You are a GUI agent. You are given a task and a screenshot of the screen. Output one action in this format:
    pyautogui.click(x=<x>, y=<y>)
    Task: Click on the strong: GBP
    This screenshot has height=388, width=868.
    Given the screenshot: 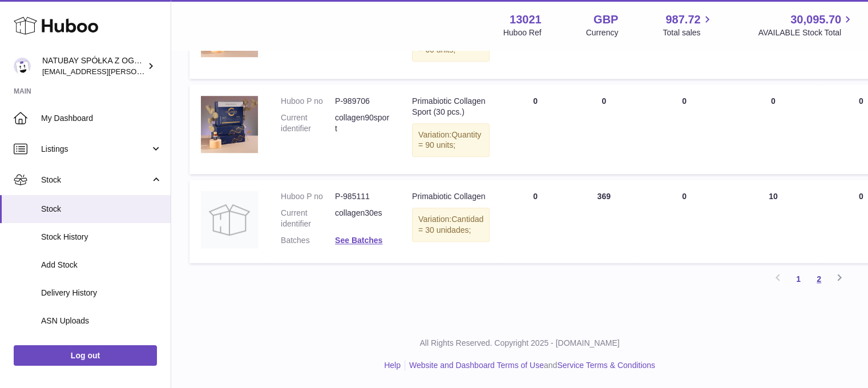 What is the action you would take?
    pyautogui.click(x=606, y=20)
    